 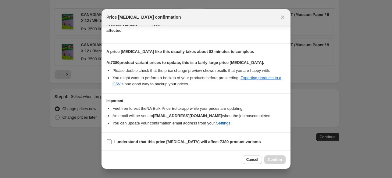 I want to click on li: An email will be sent to when the job has completed ., so click(x=199, y=116).